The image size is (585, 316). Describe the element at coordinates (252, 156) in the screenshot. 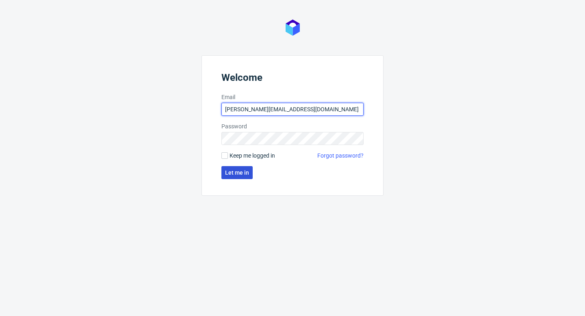

I see `span: Keep me logged in` at that location.